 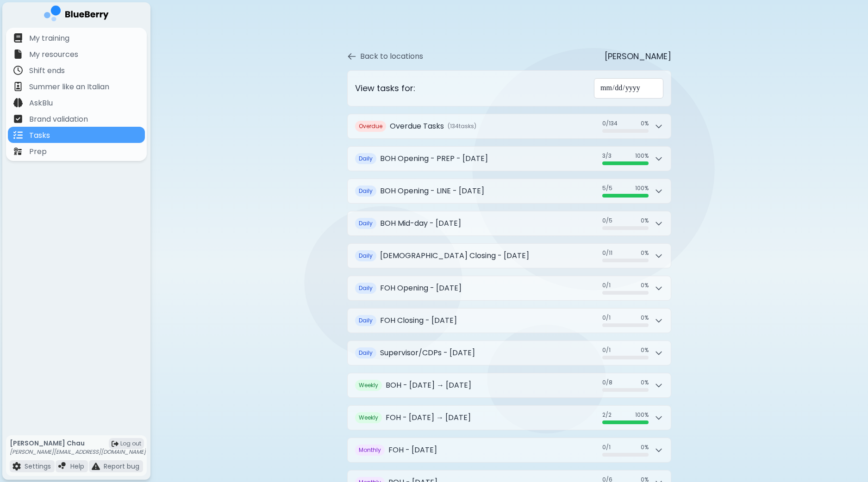 What do you see at coordinates (370, 126) in the screenshot?
I see `span: Overdue` at bounding box center [370, 126].